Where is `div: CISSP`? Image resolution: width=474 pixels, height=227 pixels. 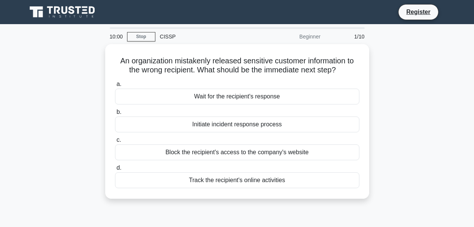
div: CISSP is located at coordinates (207, 37).